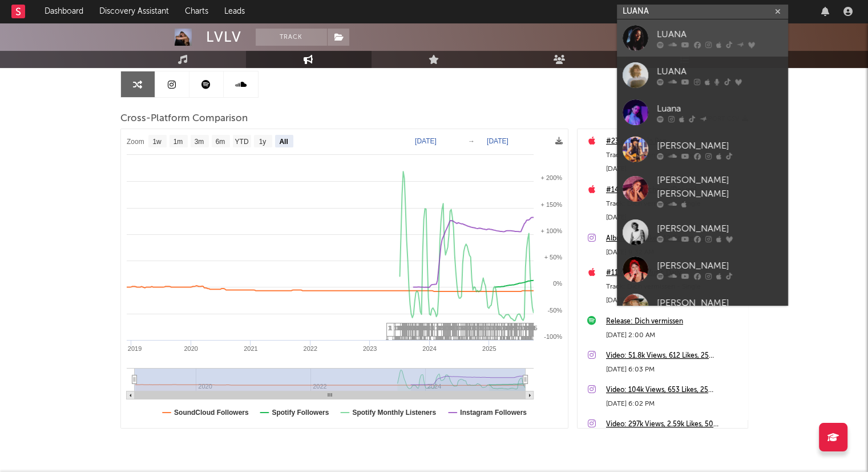  I want to click on text: -50%, so click(555, 310).